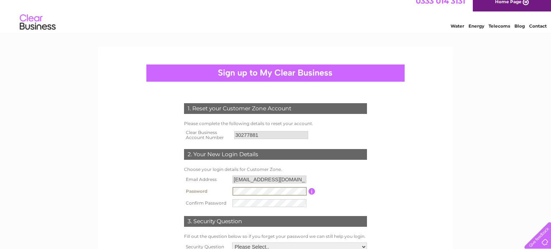 Image resolution: width=551 pixels, height=249 pixels. Describe the element at coordinates (276, 109) in the screenshot. I see `div: 1. Reset your Customer Zone Account` at that location.